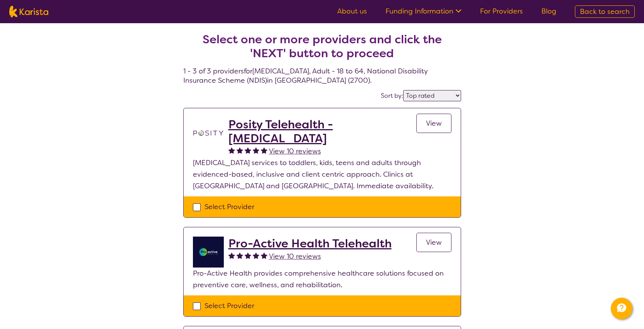  I want to click on a: Pro-Active Health Telehealth, so click(310, 244).